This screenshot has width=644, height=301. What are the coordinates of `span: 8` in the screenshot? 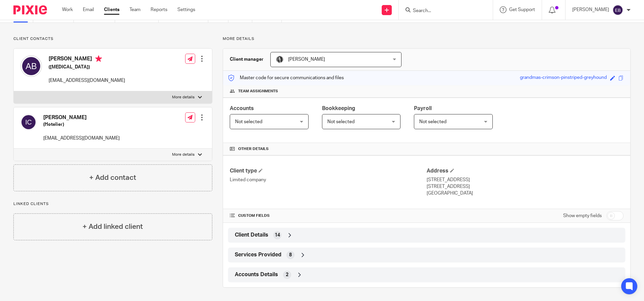 It's located at (291, 255).